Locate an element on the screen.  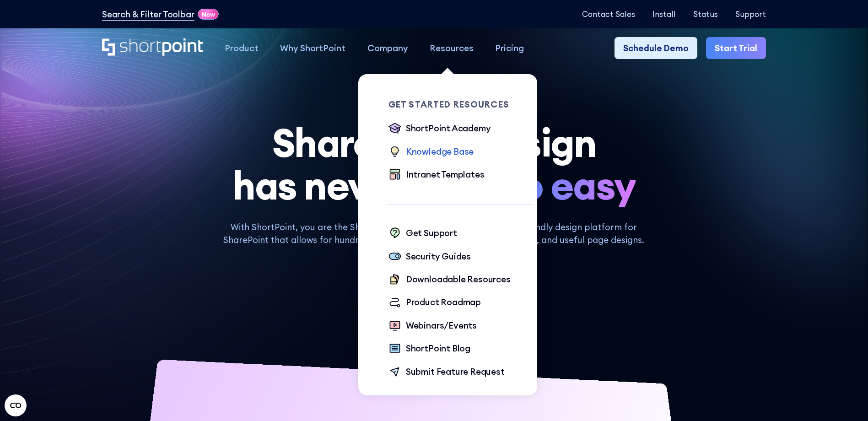
div: Pricing is located at coordinates (509, 48).